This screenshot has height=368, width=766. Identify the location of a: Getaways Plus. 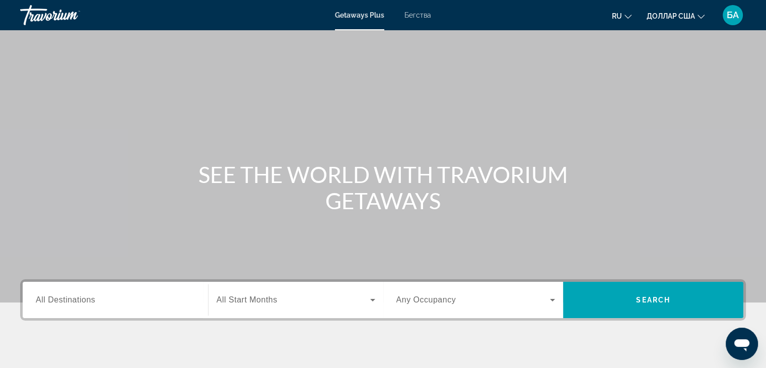
(360, 15).